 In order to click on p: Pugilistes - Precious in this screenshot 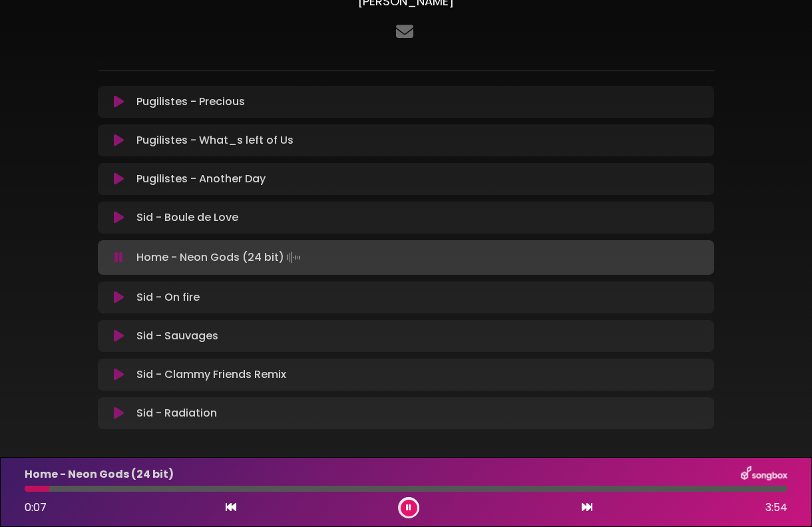, I will do `click(190, 102)`.